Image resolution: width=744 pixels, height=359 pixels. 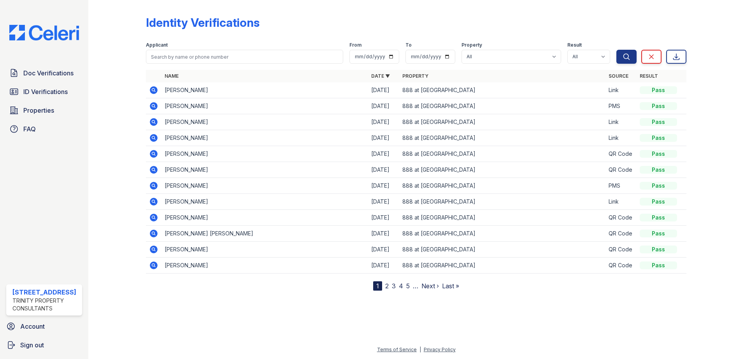 What do you see at coordinates (32, 327) in the screenshot?
I see `span: Account` at bounding box center [32, 327].